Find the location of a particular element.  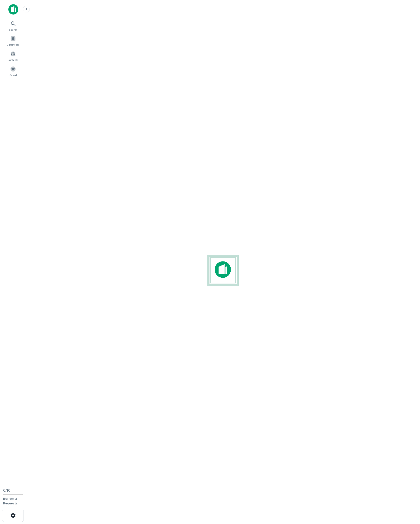

span: Borrowers is located at coordinates (13, 45).